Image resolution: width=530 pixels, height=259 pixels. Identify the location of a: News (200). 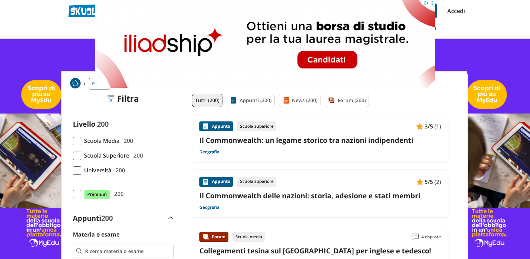
(300, 100).